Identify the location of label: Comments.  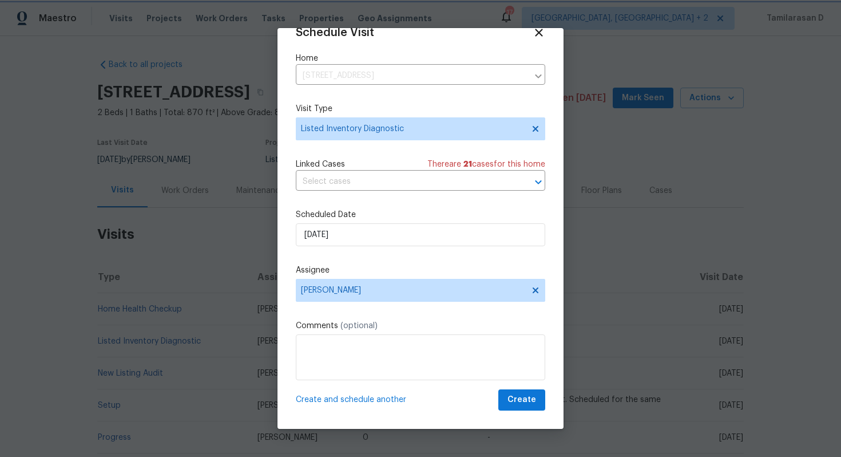
(421, 326).